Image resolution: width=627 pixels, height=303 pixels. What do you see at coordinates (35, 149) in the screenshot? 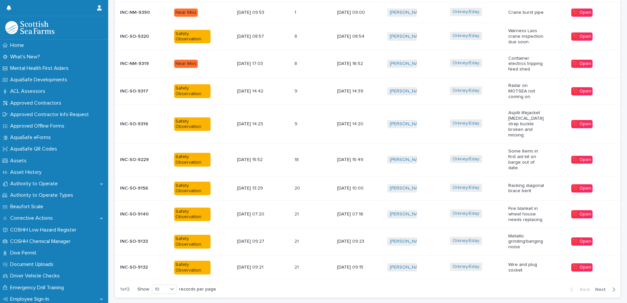
I see `p: AquaSafe QR Codes` at bounding box center [35, 149].